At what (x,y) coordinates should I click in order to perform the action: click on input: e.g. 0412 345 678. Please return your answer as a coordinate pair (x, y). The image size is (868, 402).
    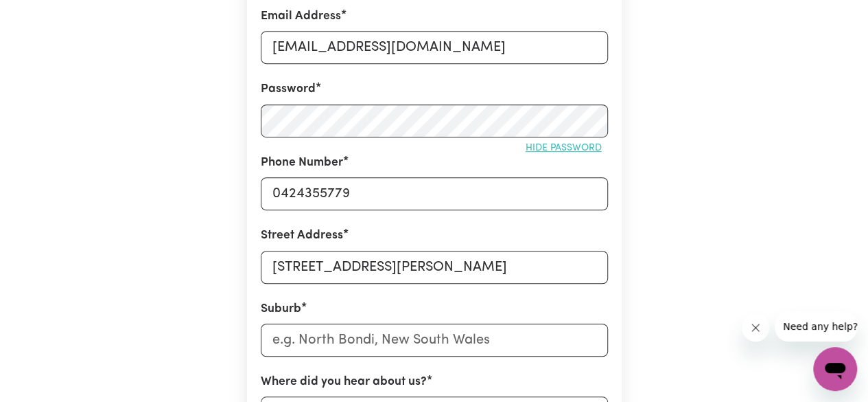
    Looking at the image, I should click on (434, 194).